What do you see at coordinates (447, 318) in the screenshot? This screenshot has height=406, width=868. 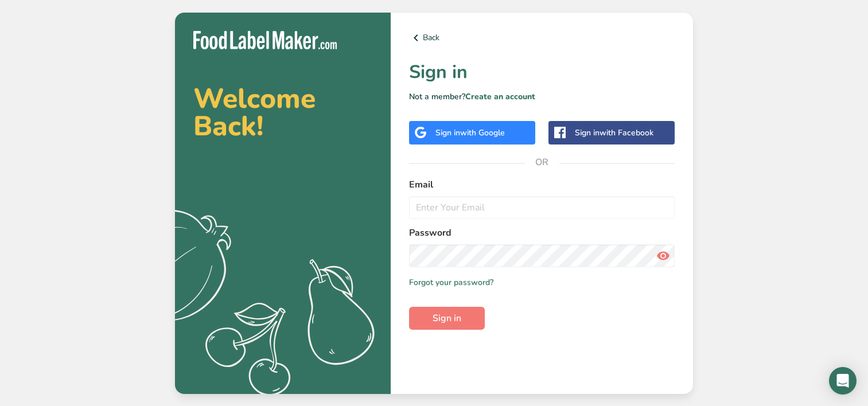 I see `span: Sign in` at bounding box center [447, 318].